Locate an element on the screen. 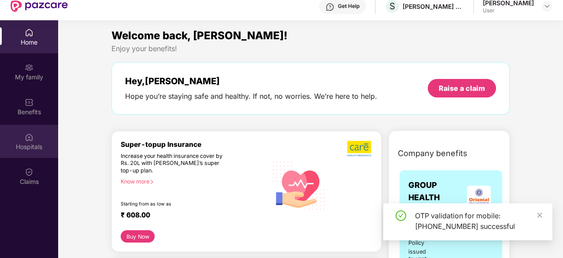 The width and height of the screenshot is (563, 258). span: right is located at coordinates (152, 182).